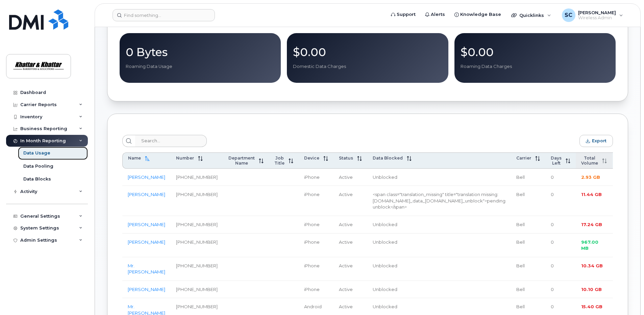  What do you see at coordinates (531, 15) in the screenshot?
I see `span: Quicklinks` at bounding box center [531, 15].